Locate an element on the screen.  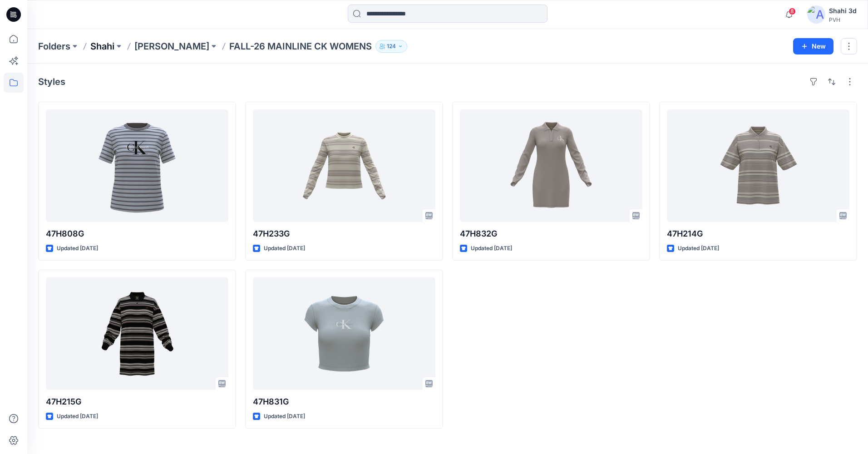
div: PVH is located at coordinates (843, 20).